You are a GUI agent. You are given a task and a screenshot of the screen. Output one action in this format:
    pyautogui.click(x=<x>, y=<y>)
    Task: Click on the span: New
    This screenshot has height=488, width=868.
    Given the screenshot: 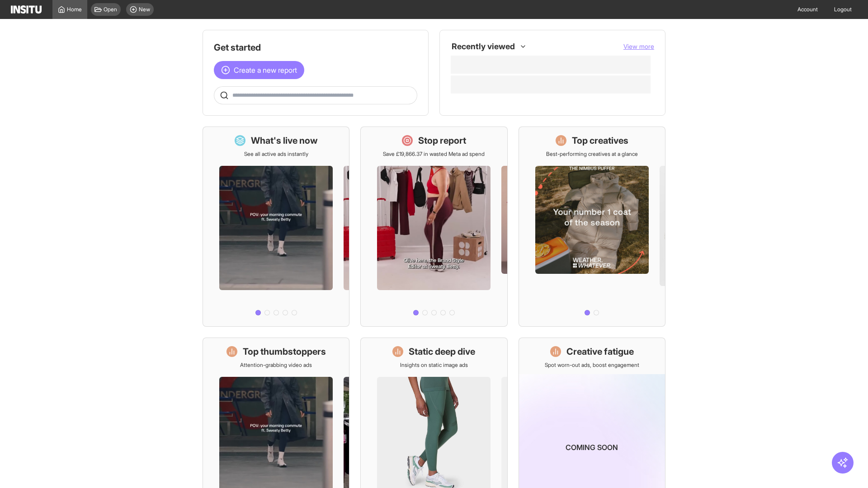 What is the action you would take?
    pyautogui.click(x=144, y=9)
    